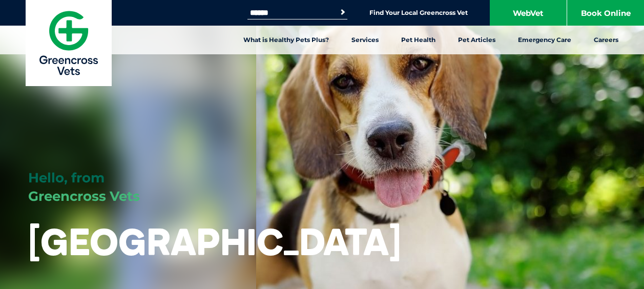 This screenshot has width=644, height=289. I want to click on a: Pet Articles, so click(476, 40).